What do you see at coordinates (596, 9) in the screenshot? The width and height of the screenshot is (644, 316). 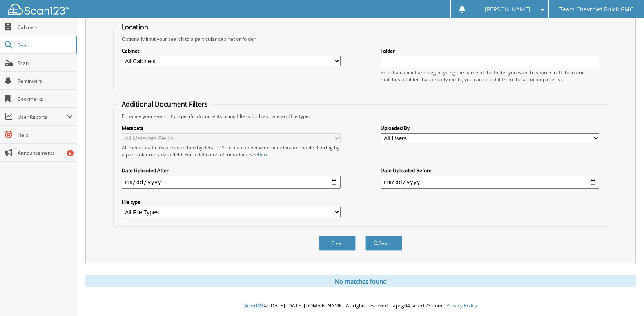 I see `span: Team Chevrolet Buick GMC` at bounding box center [596, 9].